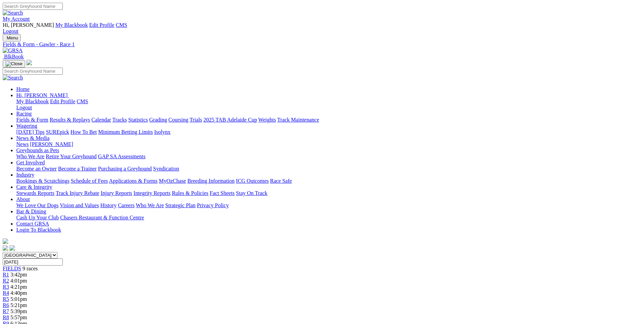 This screenshot has width=644, height=324. I want to click on a: Racing, so click(24, 113).